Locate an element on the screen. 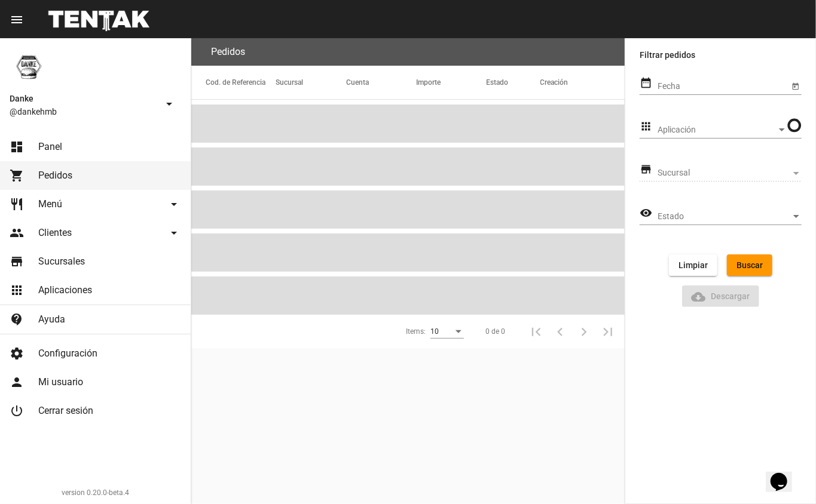 The width and height of the screenshot is (816, 504). button: Buscar is located at coordinates (749, 265).